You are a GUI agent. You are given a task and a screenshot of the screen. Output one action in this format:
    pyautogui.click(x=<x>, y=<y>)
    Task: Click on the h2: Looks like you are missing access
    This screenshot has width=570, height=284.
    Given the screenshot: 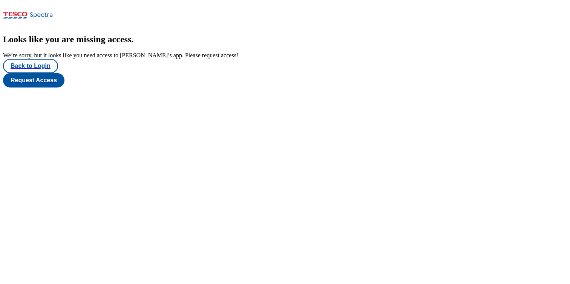 What is the action you would take?
    pyautogui.click(x=285, y=39)
    